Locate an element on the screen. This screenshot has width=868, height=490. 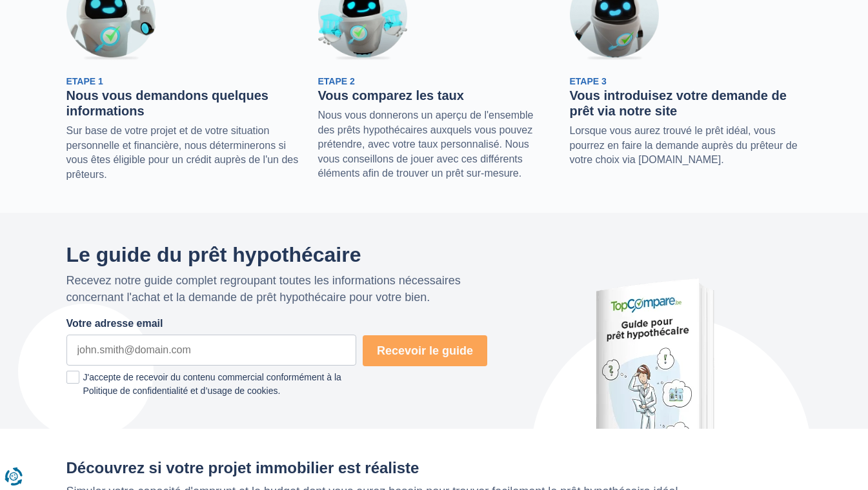
p: Recevez notre guide complet regroupant toutes les informations nécessaires concernant l'achat et ... is located at coordinates (277, 289).